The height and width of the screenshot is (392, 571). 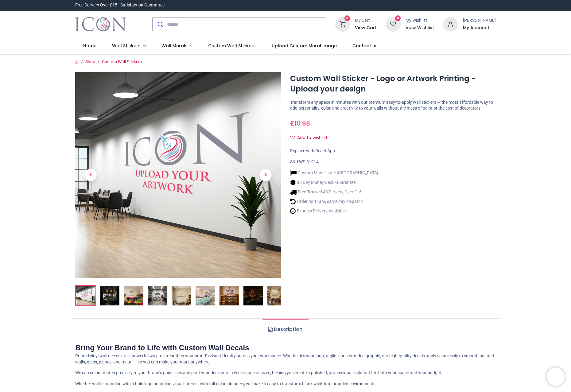 I want to click on a: Next, so click(x=266, y=175).